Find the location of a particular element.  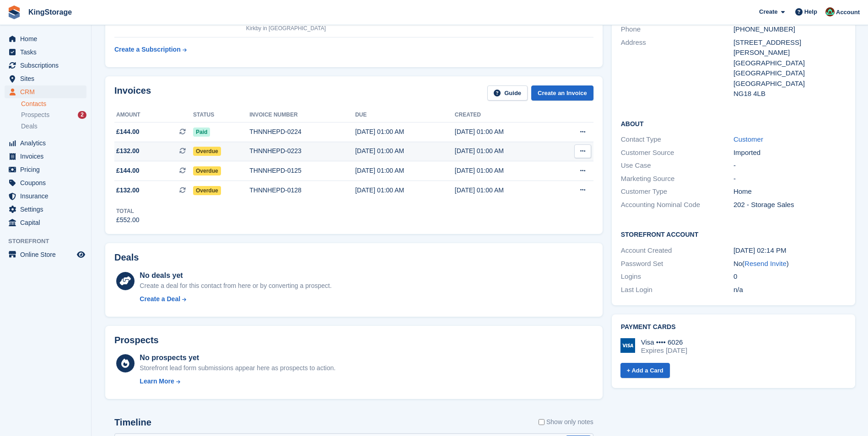

span: Analytics is located at coordinates (47, 143).